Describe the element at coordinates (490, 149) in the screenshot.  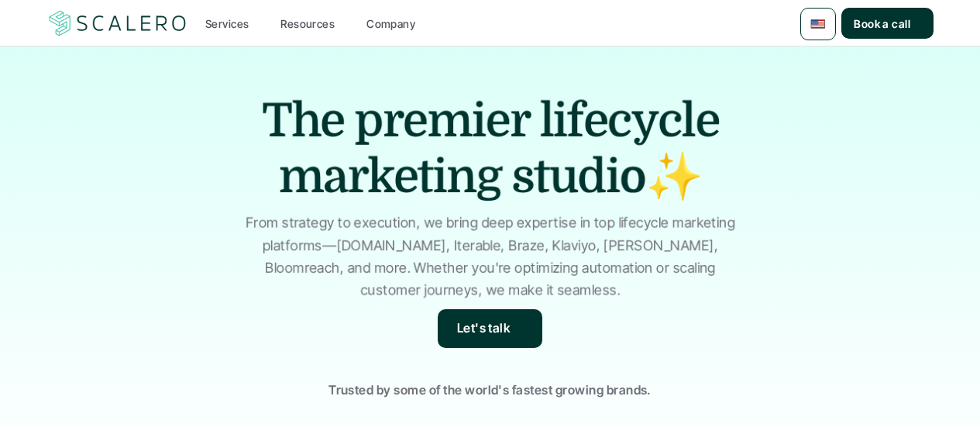
I see `h1: The premier lifecycle marketing studio✨` at that location.